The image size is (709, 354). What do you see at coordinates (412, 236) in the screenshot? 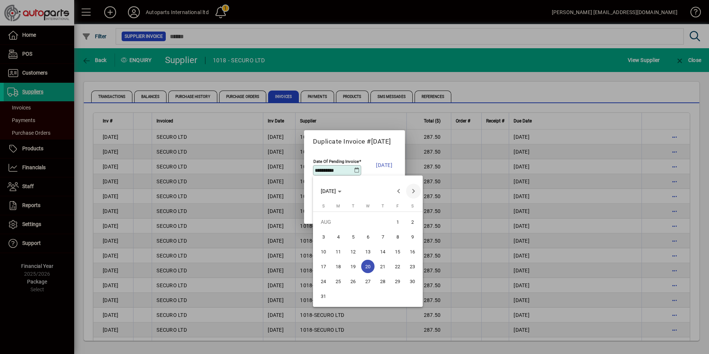
I see `span: 9` at bounding box center [412, 236].